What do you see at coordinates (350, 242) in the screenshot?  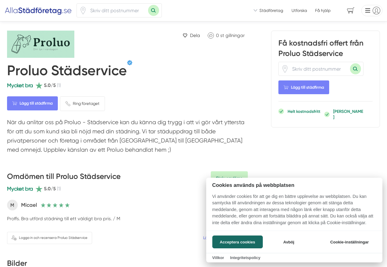 I see `button: Cookie-inställningar` at bounding box center [350, 242].